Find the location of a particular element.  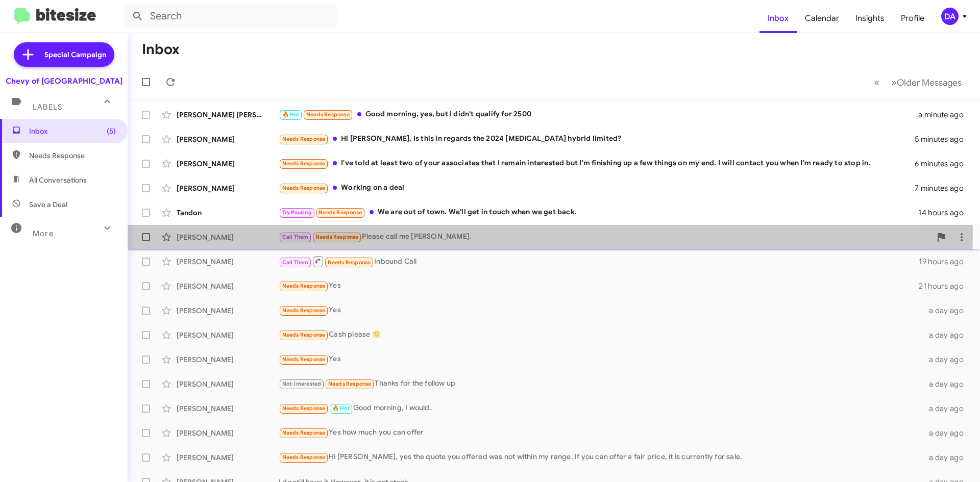

a: Profile is located at coordinates (912, 18).